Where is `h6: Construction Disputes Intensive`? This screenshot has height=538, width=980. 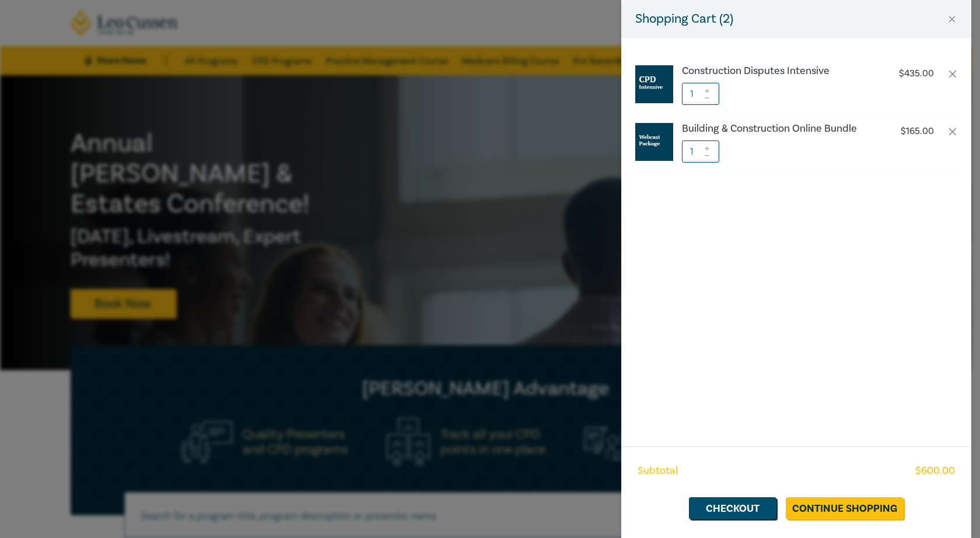 h6: Construction Disputes Intensive is located at coordinates (779, 71).